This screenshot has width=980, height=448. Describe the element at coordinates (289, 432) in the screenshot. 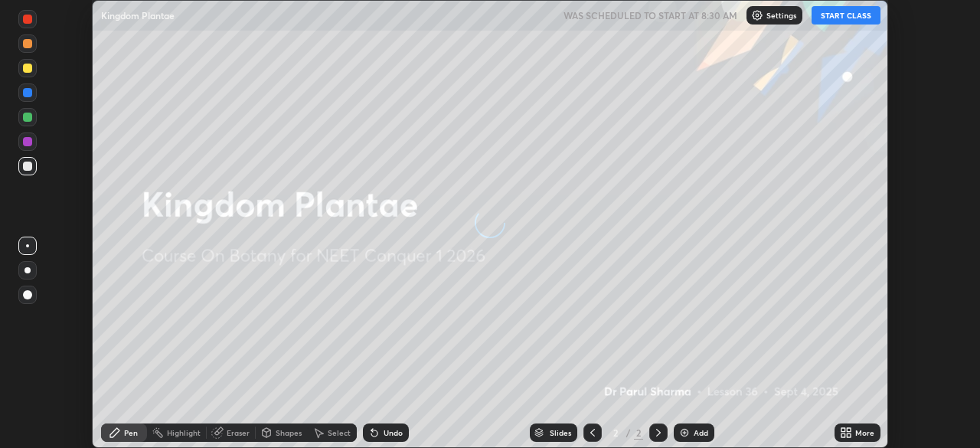

I see `div: Shapes` at that location.